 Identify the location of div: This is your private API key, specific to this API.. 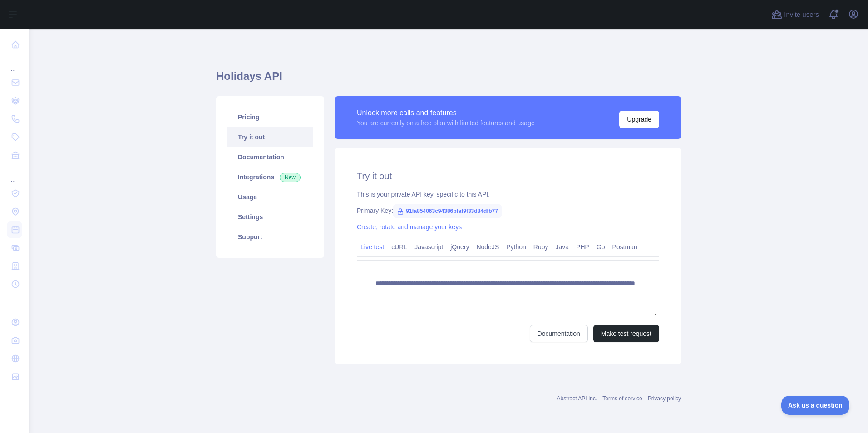
(508, 194).